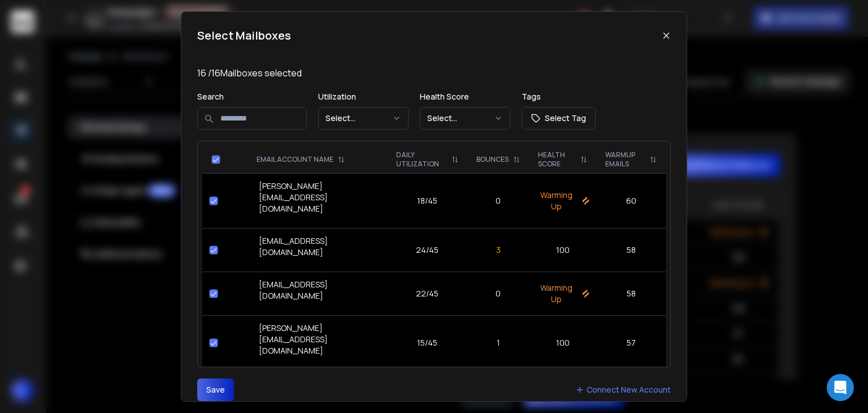 This screenshot has width=868, height=413. Describe the element at coordinates (559, 97) in the screenshot. I see `p: Tags` at that location.